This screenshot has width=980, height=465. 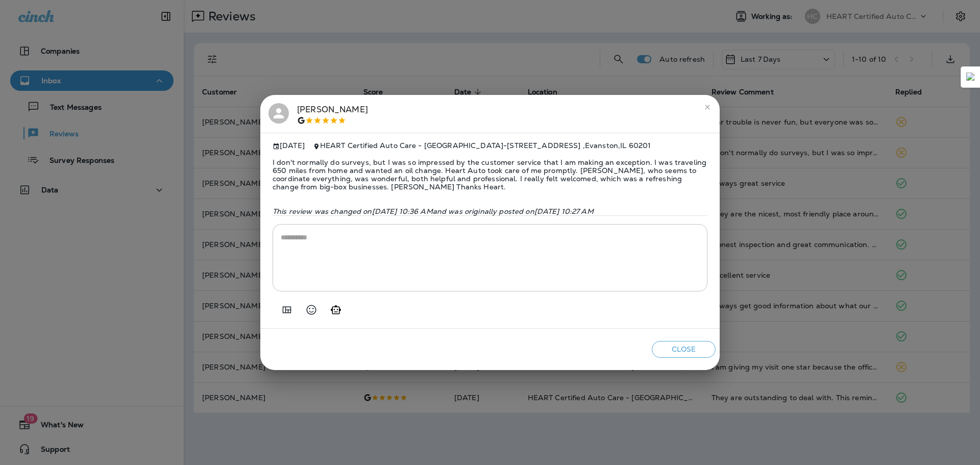 What do you see at coordinates (490, 175) in the screenshot?
I see `span: I don't normally do surveys, but I was so impressed by the customer service that I am making an e...` at bounding box center [490, 175].